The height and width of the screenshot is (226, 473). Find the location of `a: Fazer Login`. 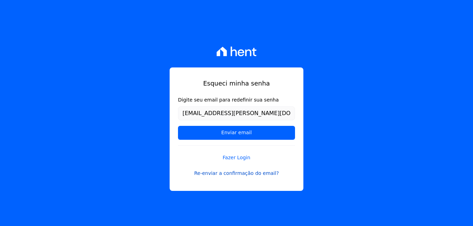

a: Fazer Login is located at coordinates (237, 154).